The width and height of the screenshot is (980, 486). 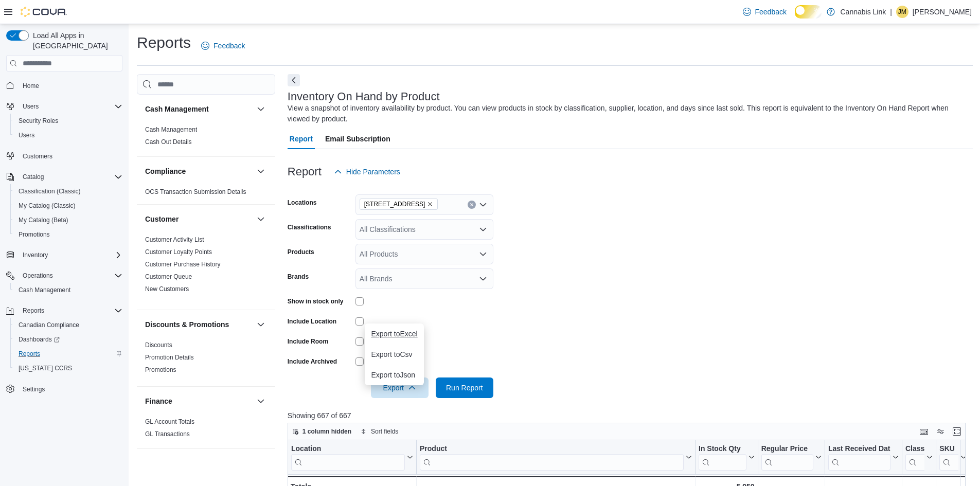 I want to click on button: Run Report, so click(x=464, y=388).